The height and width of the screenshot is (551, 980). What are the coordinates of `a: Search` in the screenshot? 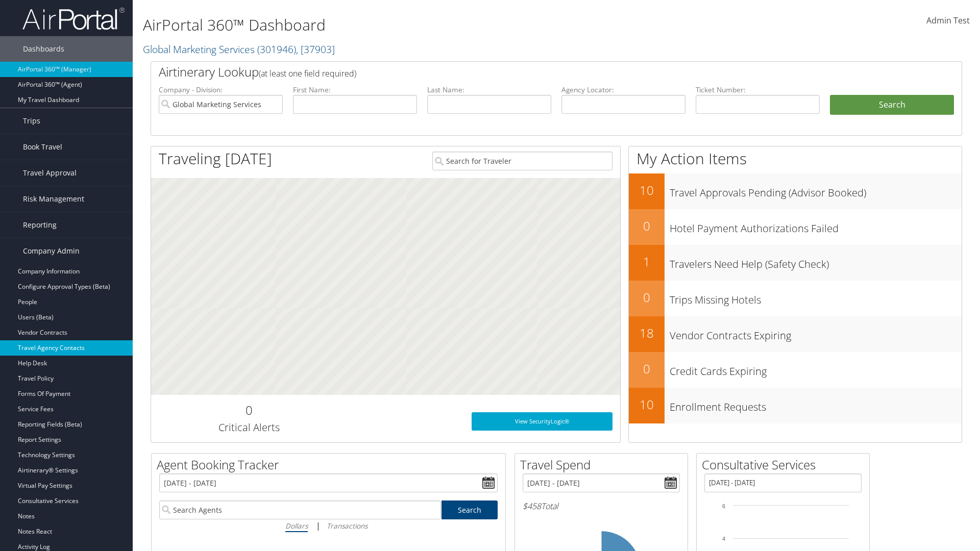 It's located at (469, 510).